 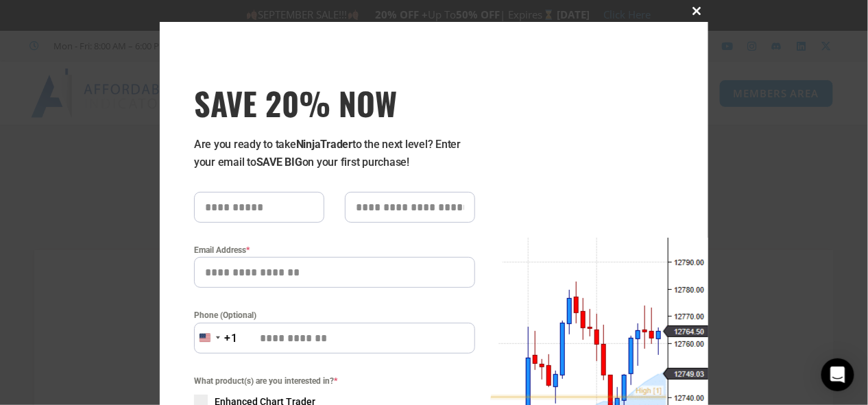 I want to click on label: Email Address, so click(x=335, y=250).